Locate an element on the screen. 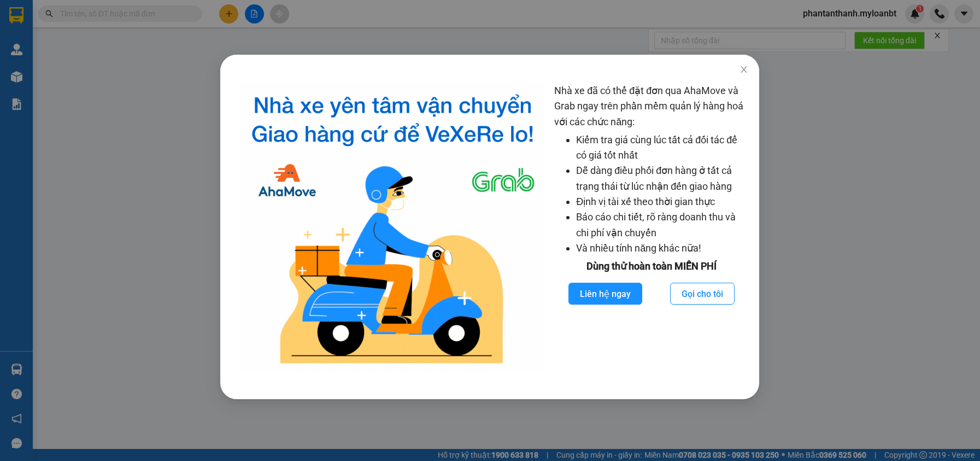 The width and height of the screenshot is (980, 461). button: Close is located at coordinates (745, 70).